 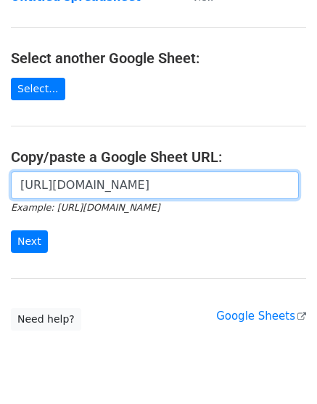 What do you see at coordinates (155, 185) in the screenshot?
I see `input: Paste your Google Sheet URL here` at bounding box center [155, 185].